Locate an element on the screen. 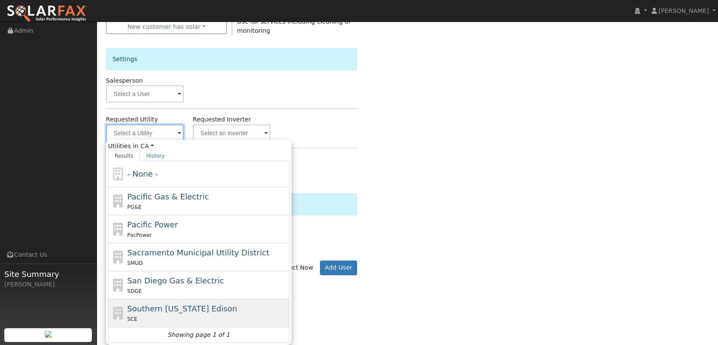 The image size is (718, 345). div: Settings is located at coordinates (232, 59).